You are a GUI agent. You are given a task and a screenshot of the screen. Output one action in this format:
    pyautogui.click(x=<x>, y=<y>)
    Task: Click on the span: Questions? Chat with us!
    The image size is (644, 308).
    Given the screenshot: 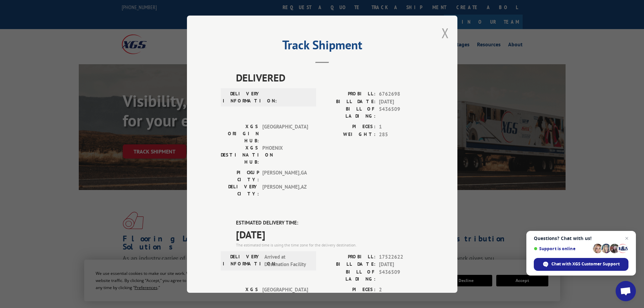 What is the action you would take?
    pyautogui.click(x=582, y=238)
    